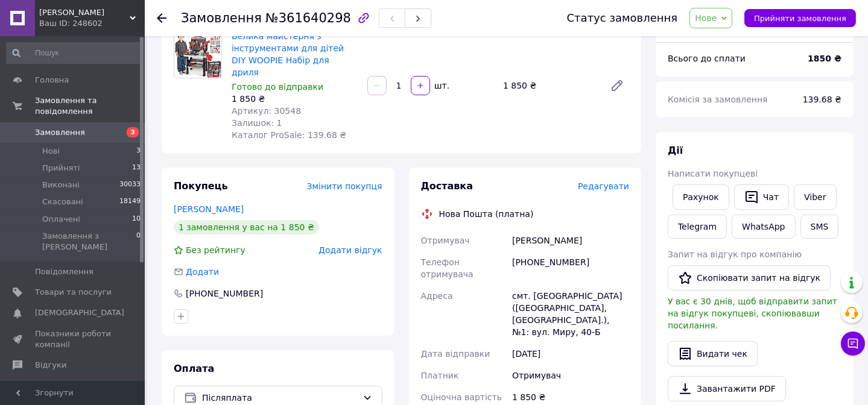 The height and width of the screenshot is (405, 868). Describe the element at coordinates (853, 343) in the screenshot. I see `button: Чат з покупцем` at that location.